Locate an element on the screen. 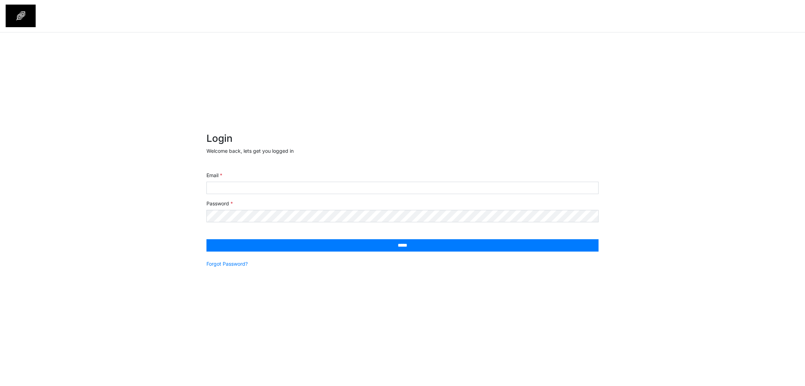 The width and height of the screenshot is (805, 386). img: spp logo is located at coordinates (20, 16).